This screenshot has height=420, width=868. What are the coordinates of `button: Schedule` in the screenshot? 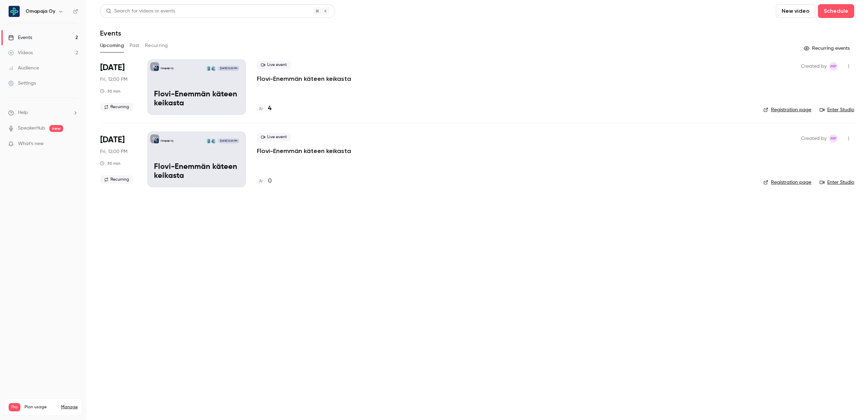 It's located at (836, 11).